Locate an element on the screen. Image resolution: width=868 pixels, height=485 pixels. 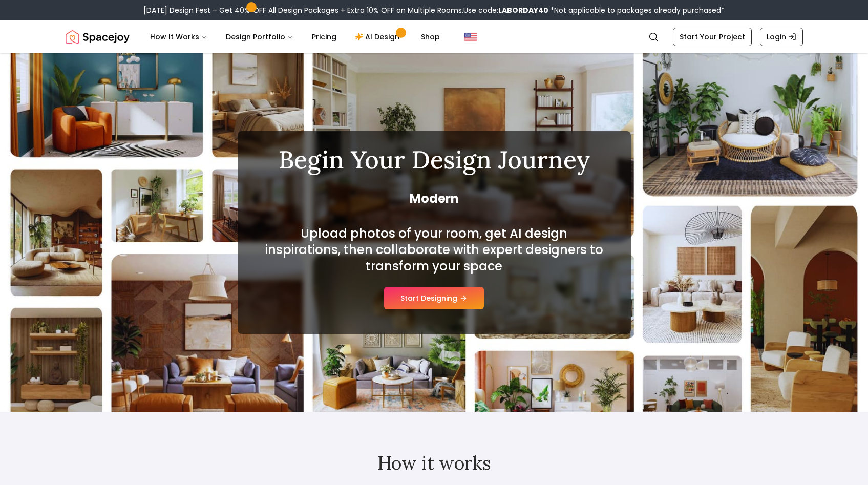
h2: Upload photos of your room, get AI design inspirations, then collaborate with expert designers to... is located at coordinates (434, 250).